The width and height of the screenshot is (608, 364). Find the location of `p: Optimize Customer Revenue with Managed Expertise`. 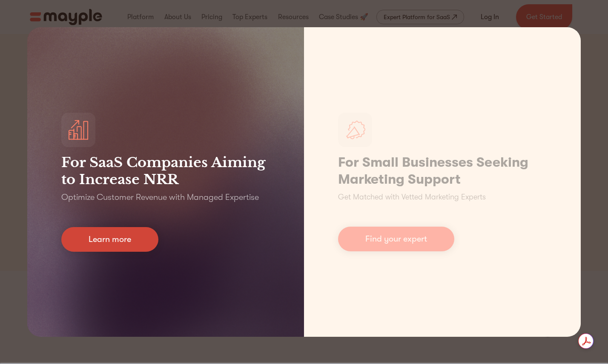

p: Optimize Customer Revenue with Managed Expertise is located at coordinates (160, 197).